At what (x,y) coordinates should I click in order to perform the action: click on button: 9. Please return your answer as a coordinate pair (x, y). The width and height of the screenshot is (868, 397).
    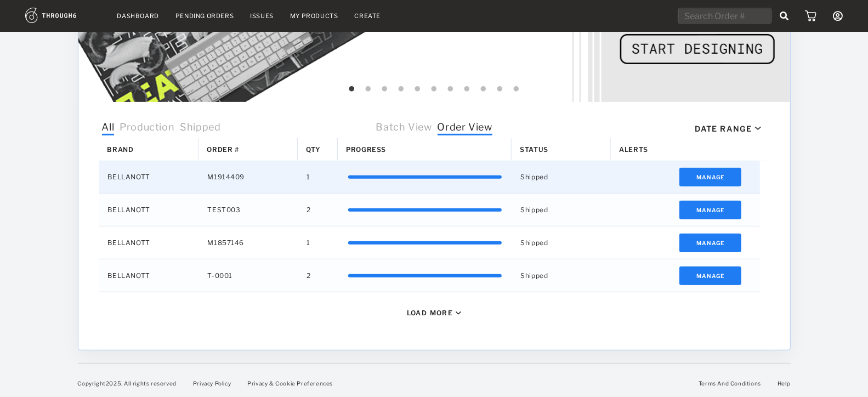
    Looking at the image, I should click on (484, 90).